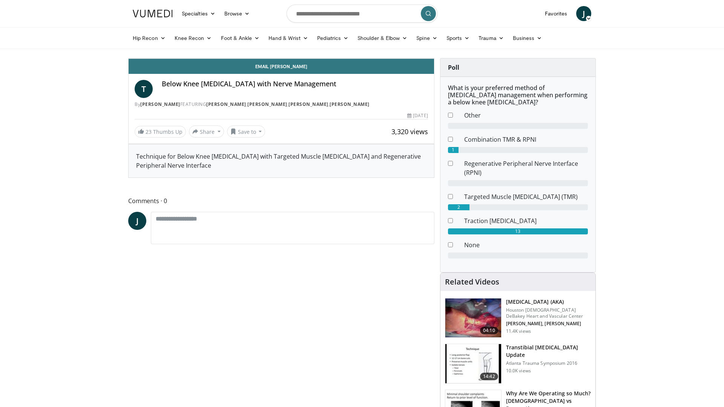  What do you see at coordinates (237, 14) in the screenshot?
I see `a: Browse` at bounding box center [237, 14].